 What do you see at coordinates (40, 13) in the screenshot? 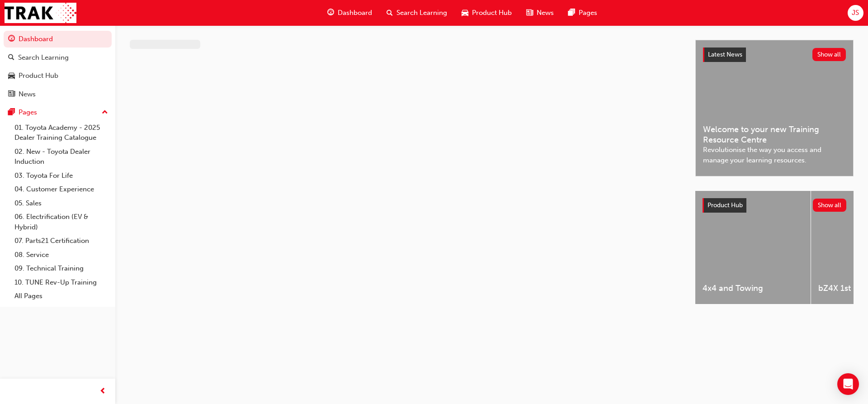
I see `a: Trak` at bounding box center [40, 13].